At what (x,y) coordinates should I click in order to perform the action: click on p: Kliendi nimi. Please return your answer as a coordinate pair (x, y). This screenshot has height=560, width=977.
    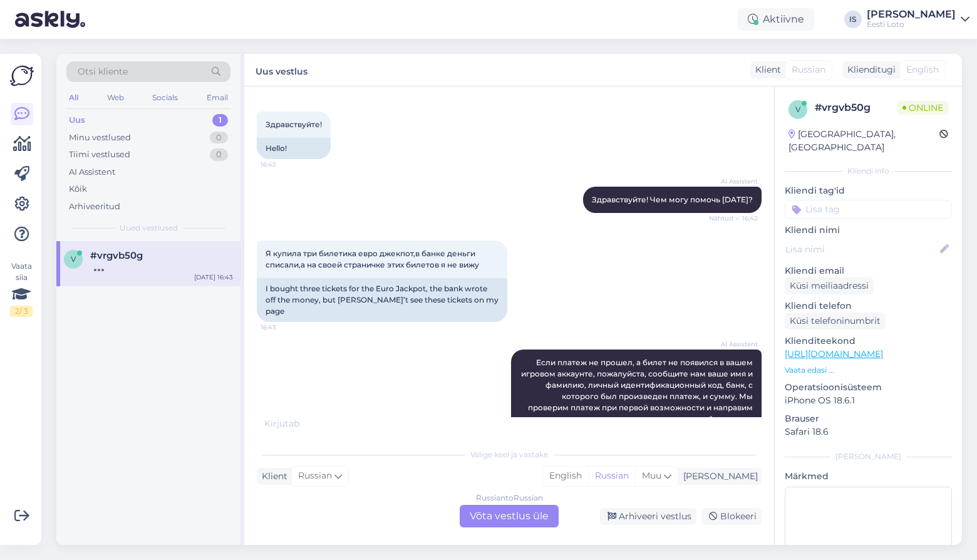
    Looking at the image, I should click on (868, 230).